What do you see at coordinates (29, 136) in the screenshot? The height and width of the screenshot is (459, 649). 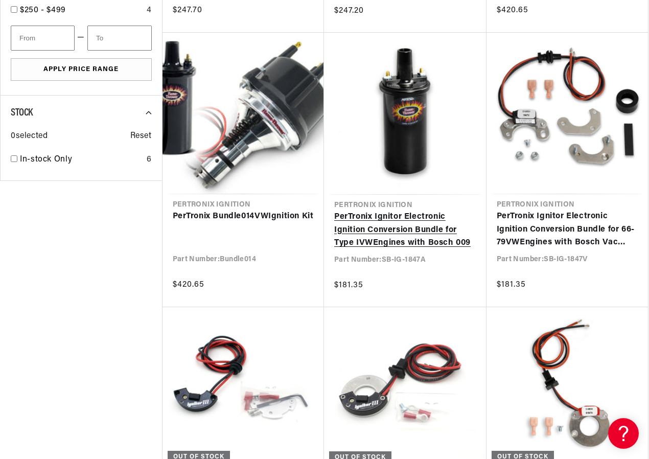 I see `span: 0 selected` at bounding box center [29, 136].